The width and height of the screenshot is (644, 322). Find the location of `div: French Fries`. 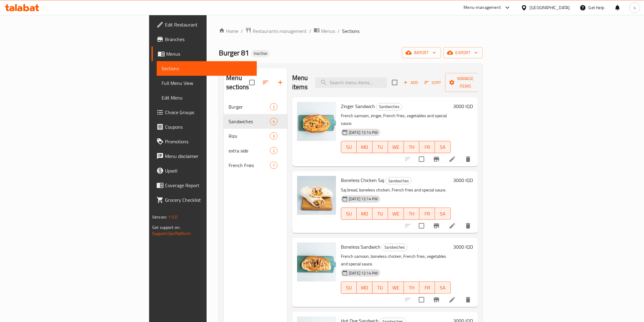

div: French Fries is located at coordinates (249, 166).